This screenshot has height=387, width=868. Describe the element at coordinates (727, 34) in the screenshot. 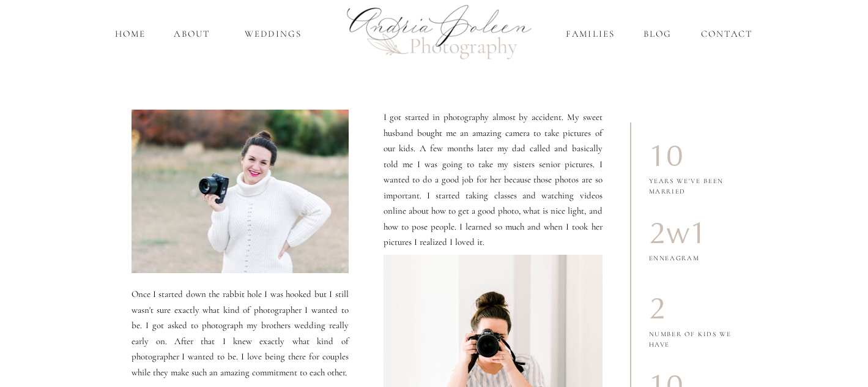

I see `a: Contact` at that location.